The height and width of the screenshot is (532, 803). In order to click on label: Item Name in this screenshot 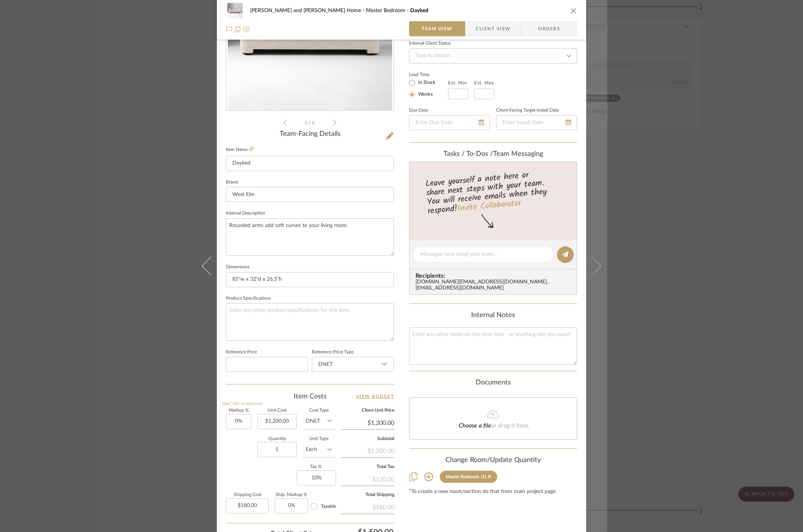, I will do `click(240, 150)`.